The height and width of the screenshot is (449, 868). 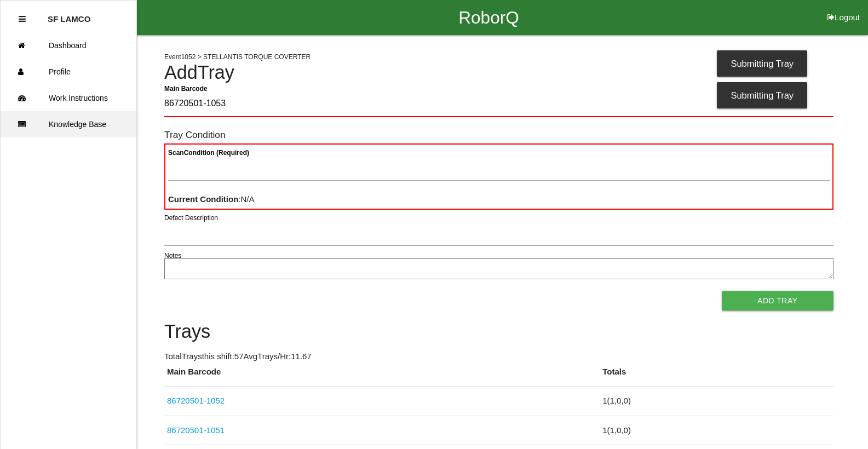 What do you see at coordinates (716, 376) in the screenshot?
I see `th: Totals` at bounding box center [716, 376].